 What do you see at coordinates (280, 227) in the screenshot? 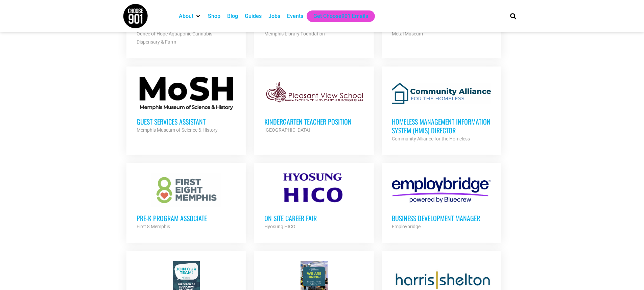
I see `strong: Hyosung HICO` at bounding box center [280, 227].